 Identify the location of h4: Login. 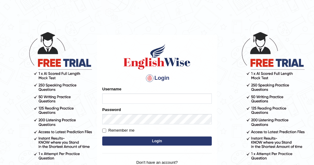
(157, 78).